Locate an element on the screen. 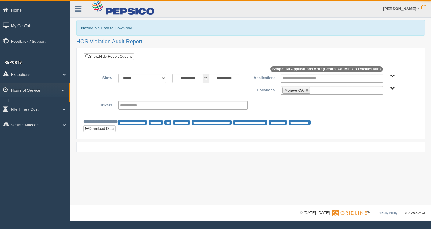 This screenshot has width=431, height=229. span: v. 2025.5.2403 is located at coordinates (415, 212).